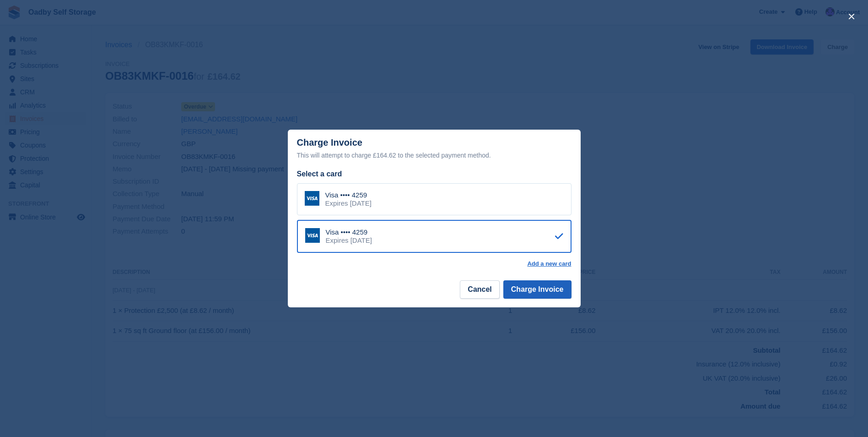 The image size is (868, 437). What do you see at coordinates (434, 149) in the screenshot?
I see `div: Charge Invoice` at bounding box center [434, 149].